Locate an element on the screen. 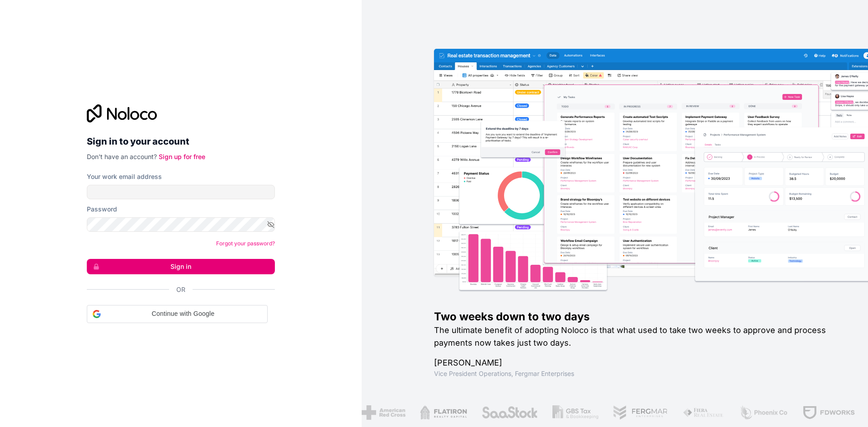  a: Forgot your password? is located at coordinates (245, 243).